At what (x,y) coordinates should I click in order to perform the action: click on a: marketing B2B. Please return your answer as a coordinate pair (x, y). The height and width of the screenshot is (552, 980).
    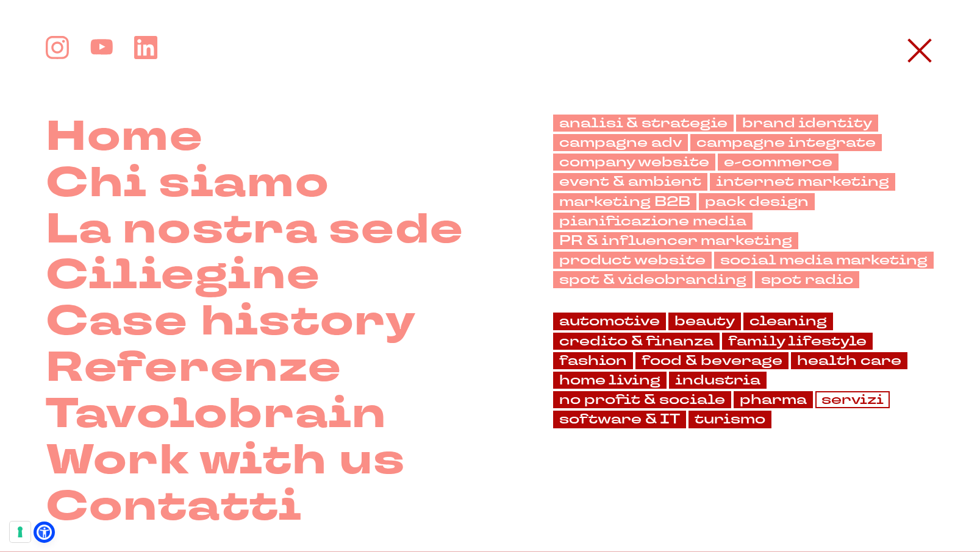
    Looking at the image, I should click on (624, 202).